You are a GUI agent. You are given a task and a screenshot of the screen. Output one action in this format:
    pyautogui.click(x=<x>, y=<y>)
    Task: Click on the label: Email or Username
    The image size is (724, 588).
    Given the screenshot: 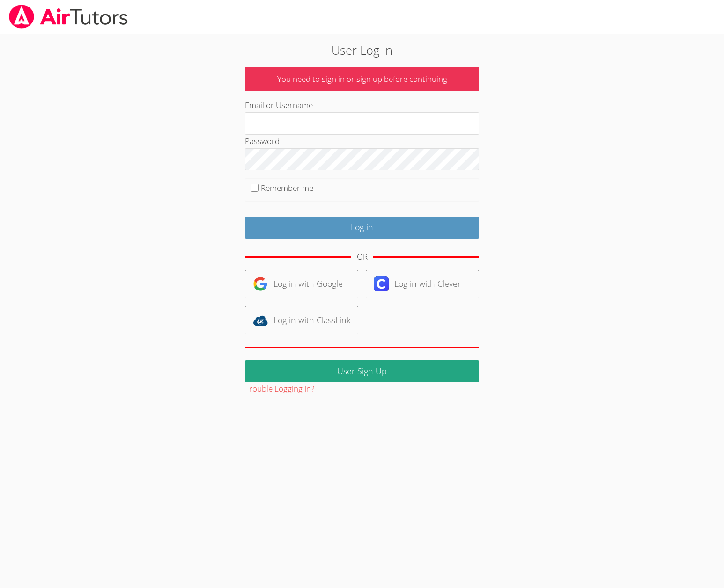 What is the action you would take?
    pyautogui.click(x=279, y=105)
    